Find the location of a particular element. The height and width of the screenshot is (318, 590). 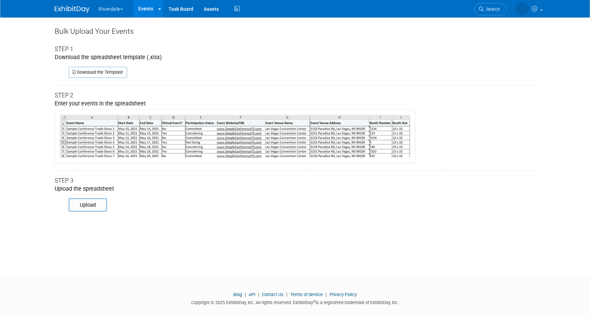

div: Bulk Upload Your Events is located at coordinates (295, 31).